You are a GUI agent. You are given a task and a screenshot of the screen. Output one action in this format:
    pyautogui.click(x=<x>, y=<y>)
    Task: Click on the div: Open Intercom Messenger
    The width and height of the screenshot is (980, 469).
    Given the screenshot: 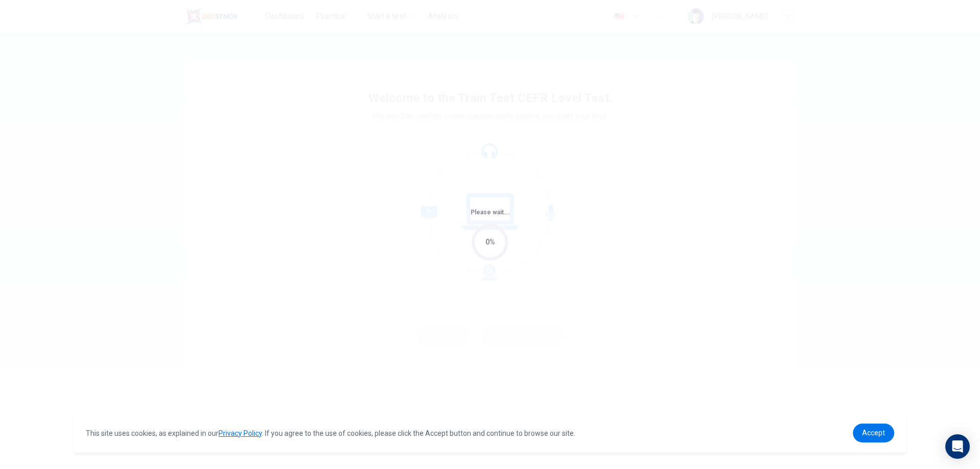 What is the action you would take?
    pyautogui.click(x=958, y=447)
    